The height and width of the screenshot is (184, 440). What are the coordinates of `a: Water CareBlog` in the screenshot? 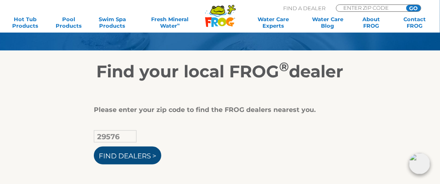 It's located at (327, 22).